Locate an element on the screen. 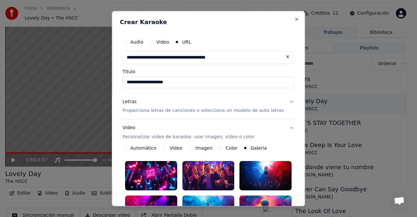  p: Personalizar video de karaoke: usar imagen, video o color is located at coordinates (188, 137).